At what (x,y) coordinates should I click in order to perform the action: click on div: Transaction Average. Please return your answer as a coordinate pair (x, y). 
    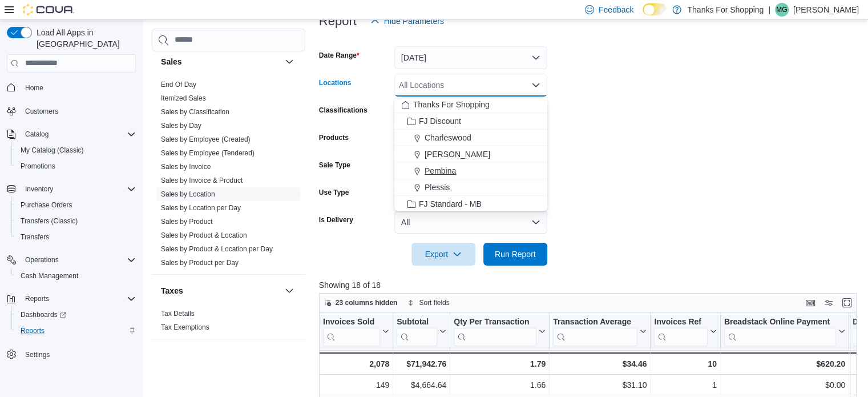
    Looking at the image, I should click on (595, 331).